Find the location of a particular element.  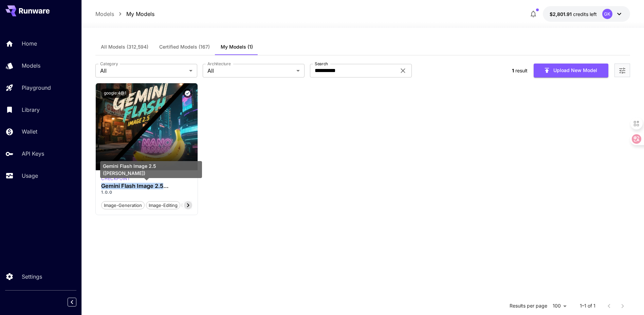

p: Wallet is located at coordinates (30, 132).